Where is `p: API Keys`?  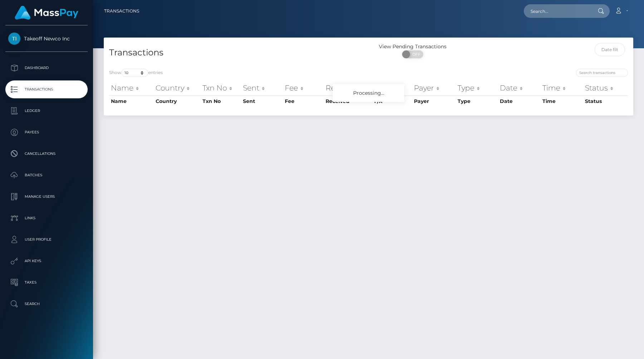 p: API Keys is located at coordinates (47, 261).